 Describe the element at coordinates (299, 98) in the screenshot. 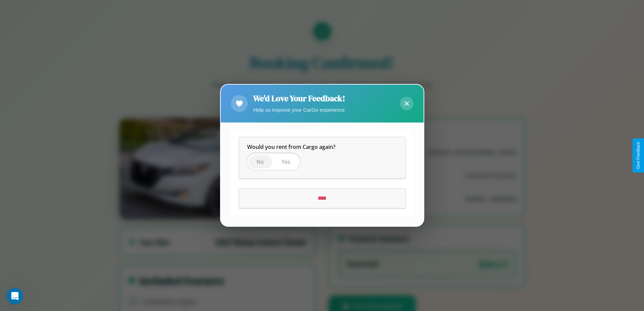

I see `h2: We'd Love Your Feedback!` at that location.